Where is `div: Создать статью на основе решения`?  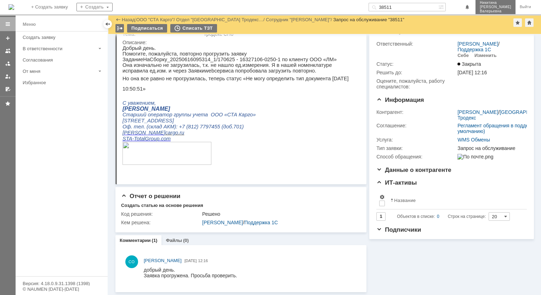
div: Создать статью на основе решения is located at coordinates (162, 206).